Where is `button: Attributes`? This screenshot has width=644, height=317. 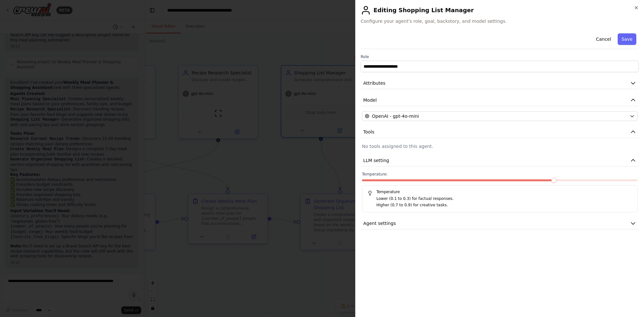 button: Attributes is located at coordinates (500, 83).